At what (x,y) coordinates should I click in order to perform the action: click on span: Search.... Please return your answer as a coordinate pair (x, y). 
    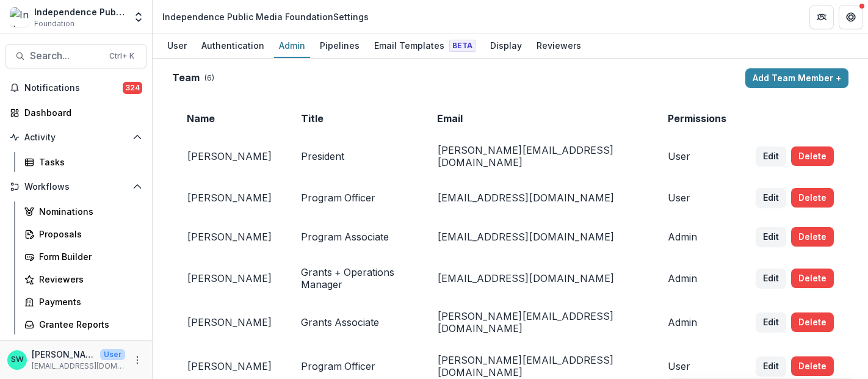
    Looking at the image, I should click on (65, 55).